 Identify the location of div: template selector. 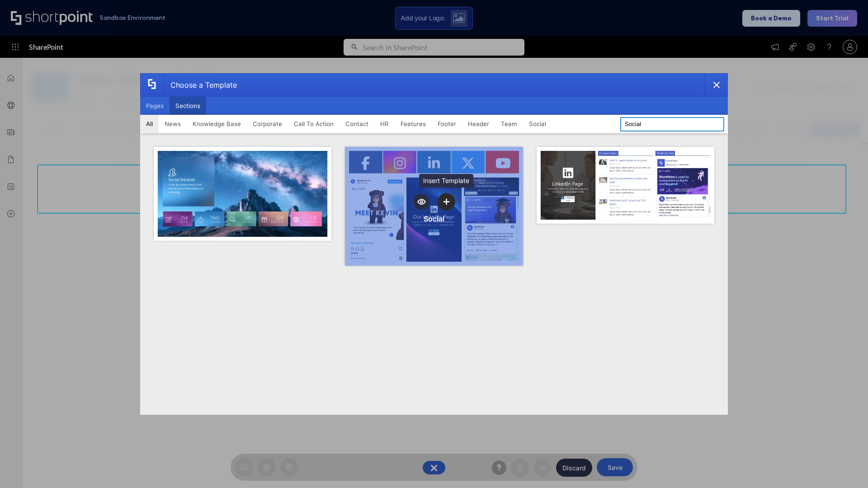
(434, 244).